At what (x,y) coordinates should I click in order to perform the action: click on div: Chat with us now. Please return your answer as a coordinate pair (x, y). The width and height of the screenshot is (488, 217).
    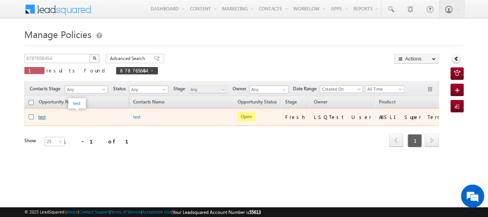
    Looking at the image, I should click on (85, 46).